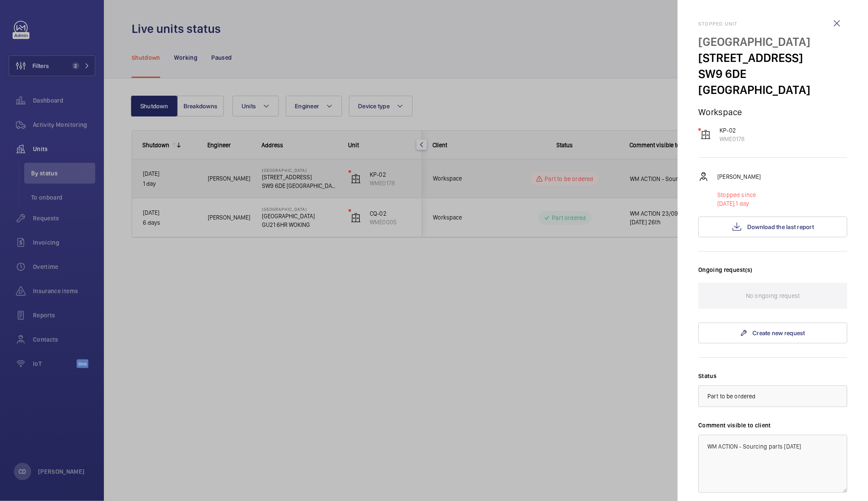  Describe the element at coordinates (736, 204) in the screenshot. I see `p: 1 day` at that location.